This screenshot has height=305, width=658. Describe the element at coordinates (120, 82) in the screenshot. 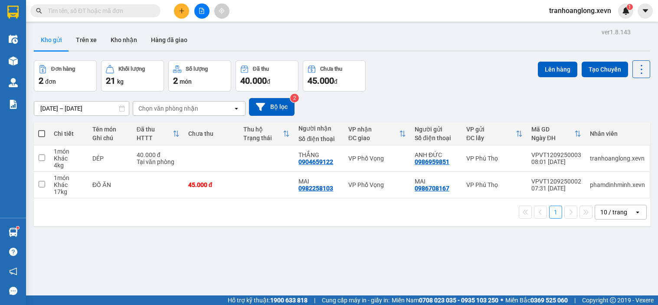

I see `span: kg` at that location.